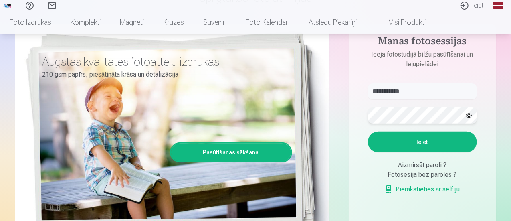 The height and width of the screenshot is (221, 511). I want to click on h4: Manas fotosessijas, so click(423, 43).